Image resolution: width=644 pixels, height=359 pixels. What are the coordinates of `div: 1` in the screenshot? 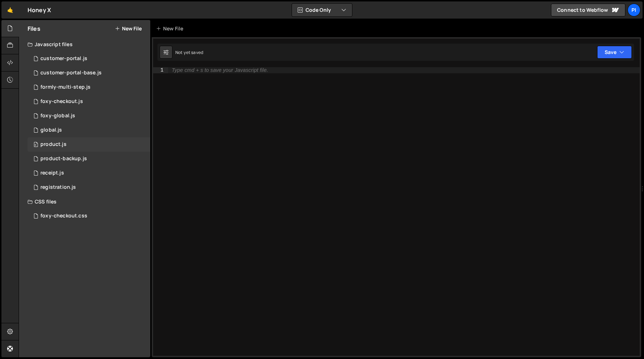 It's located at (161, 70).